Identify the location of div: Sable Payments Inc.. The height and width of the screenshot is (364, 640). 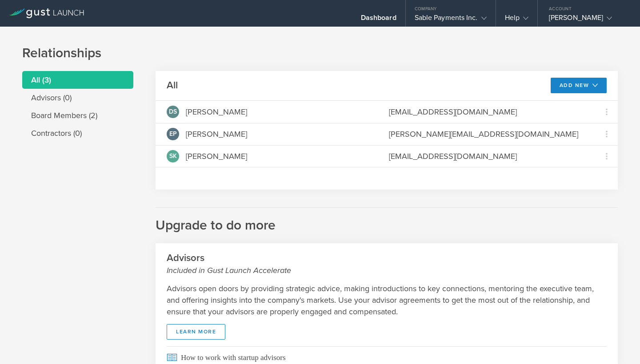
(451, 20).